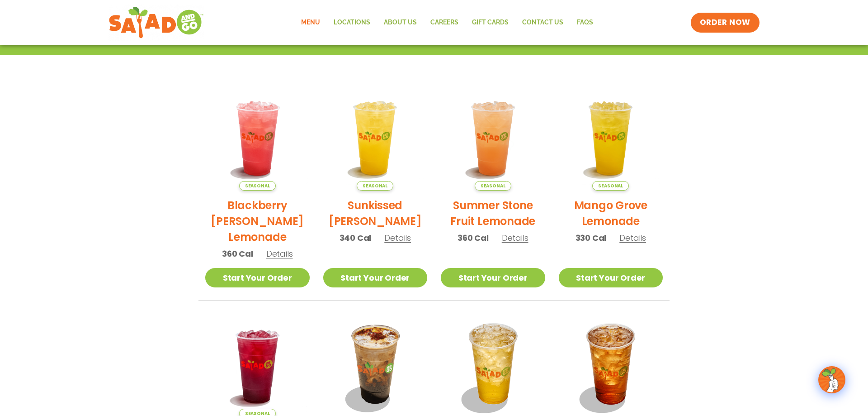 The width and height of the screenshot is (868, 416). I want to click on a: About Us, so click(400, 23).